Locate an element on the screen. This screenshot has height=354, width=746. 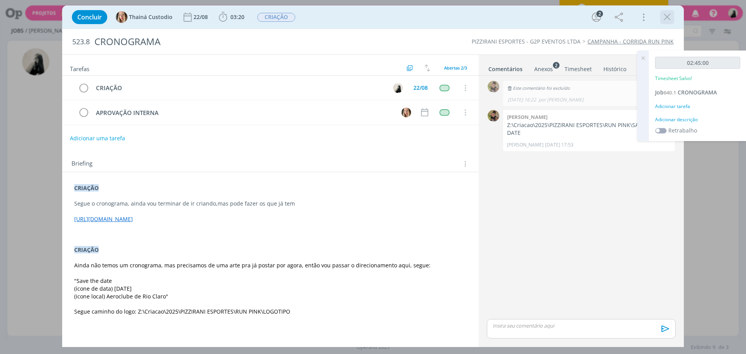
span: Este comentário foi excluído is located at coordinates (538, 88).